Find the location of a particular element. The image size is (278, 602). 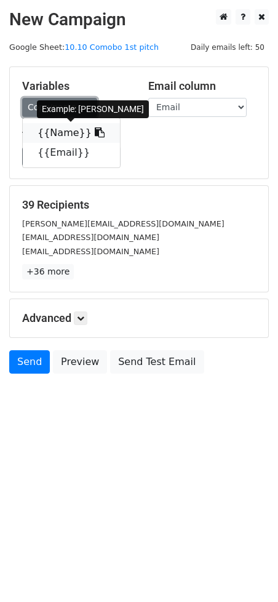

h2: New Campaign is located at coordinates (139, 20).